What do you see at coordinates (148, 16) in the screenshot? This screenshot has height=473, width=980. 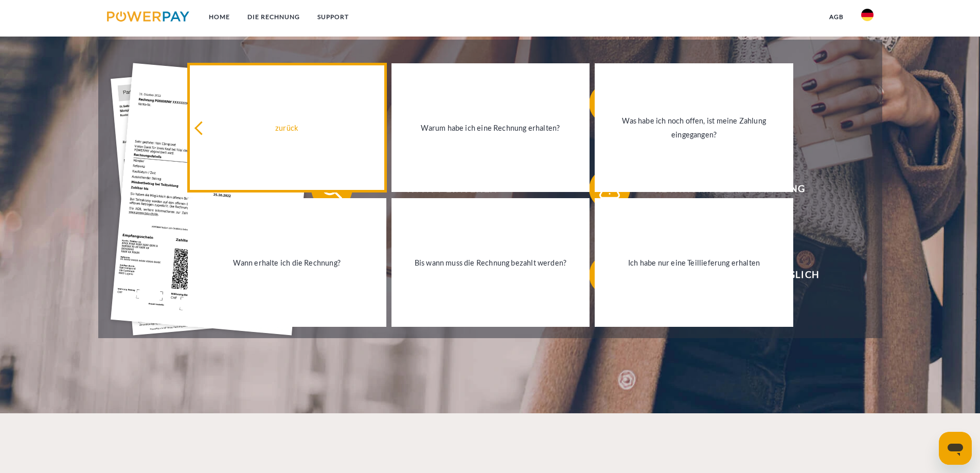 I see `img: logo-powerpay.svg` at bounding box center [148, 16].